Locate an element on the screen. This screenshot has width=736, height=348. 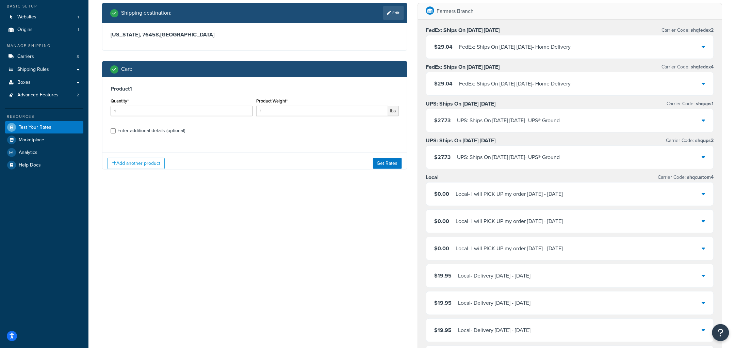
button: Open Resource Center is located at coordinates (720, 332).